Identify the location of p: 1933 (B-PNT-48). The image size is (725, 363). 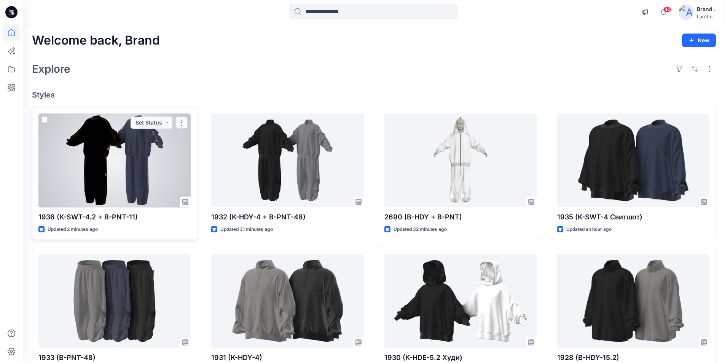
(115, 357).